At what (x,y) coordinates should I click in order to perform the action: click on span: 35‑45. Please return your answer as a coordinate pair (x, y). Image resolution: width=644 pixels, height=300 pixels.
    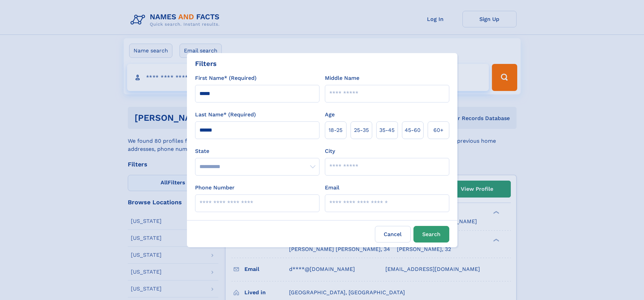
    Looking at the image, I should click on (387, 130).